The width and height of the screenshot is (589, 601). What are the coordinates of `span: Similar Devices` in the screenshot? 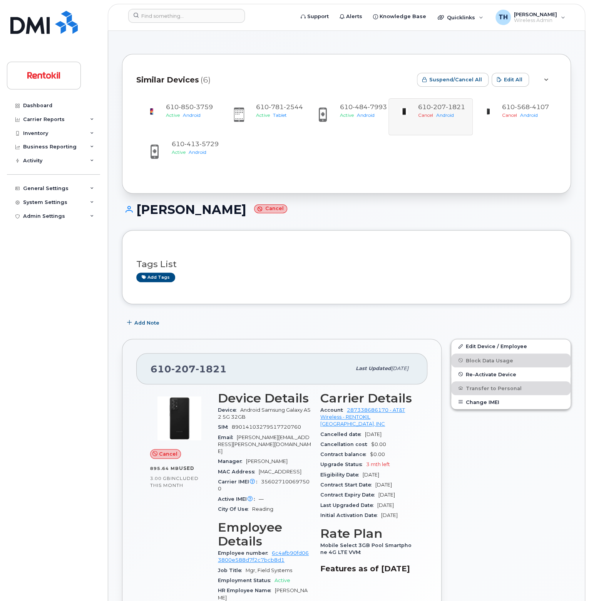 It's located at (168, 80).